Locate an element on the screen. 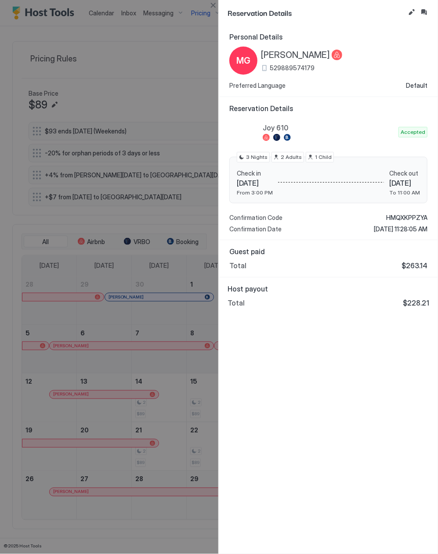  span: From 3:00 PM is located at coordinates (255, 192).